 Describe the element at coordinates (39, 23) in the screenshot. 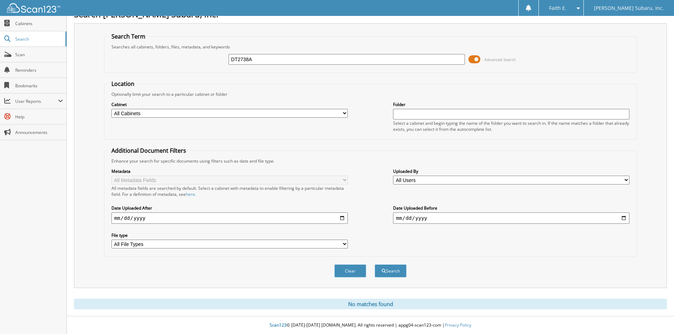

I see `span: Cabinets` at that location.